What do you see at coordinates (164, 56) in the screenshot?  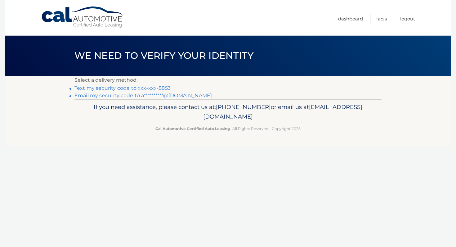 I see `span: We need to verify your identity` at bounding box center [164, 56].